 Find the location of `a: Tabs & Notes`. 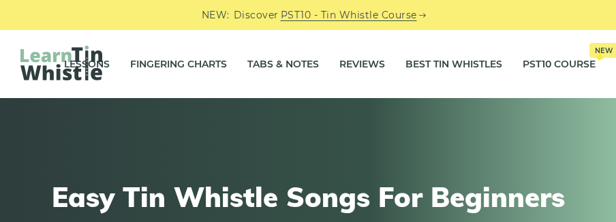

a: Tabs & Notes is located at coordinates (283, 64).